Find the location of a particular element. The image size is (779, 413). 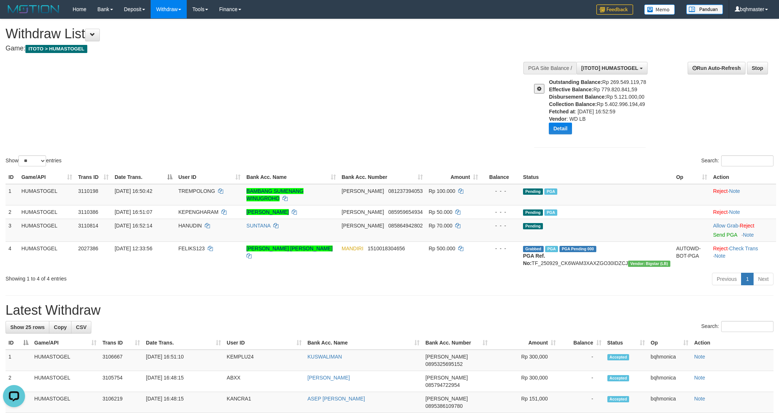

th: ID is located at coordinates (12, 177).